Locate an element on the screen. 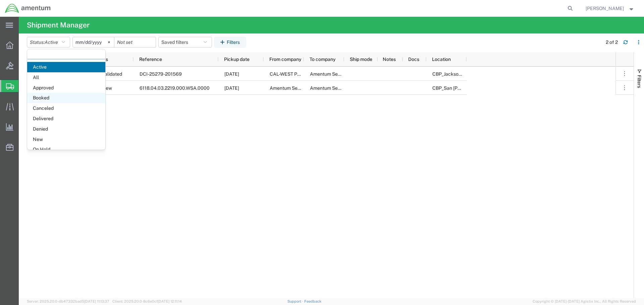 This screenshot has height=305, width=644. span: Validated is located at coordinates (112, 74).